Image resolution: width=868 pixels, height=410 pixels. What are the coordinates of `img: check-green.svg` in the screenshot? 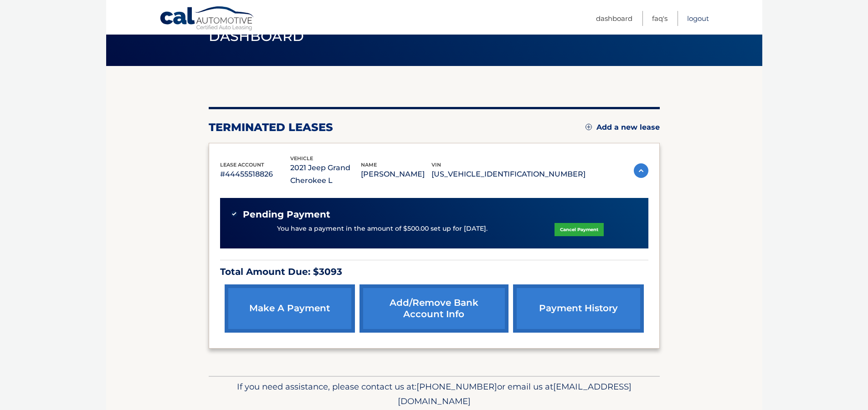 It's located at (234, 214).